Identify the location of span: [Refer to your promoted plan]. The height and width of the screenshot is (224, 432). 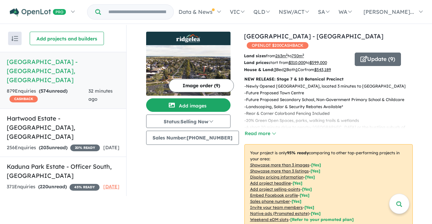
(322, 220).